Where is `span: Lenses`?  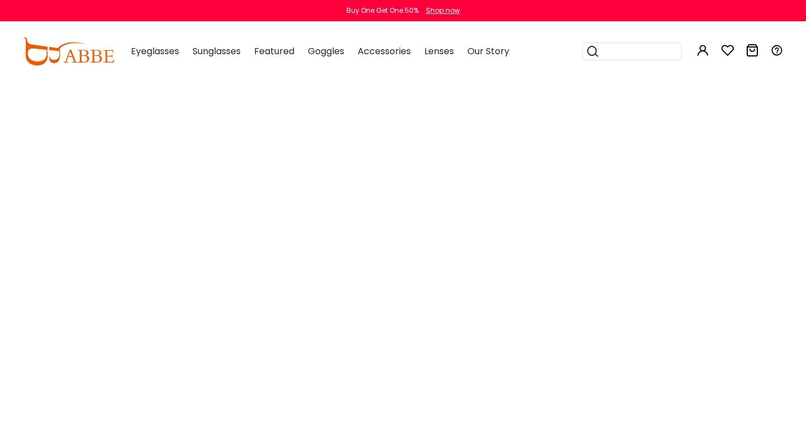
span: Lenses is located at coordinates (439, 51).